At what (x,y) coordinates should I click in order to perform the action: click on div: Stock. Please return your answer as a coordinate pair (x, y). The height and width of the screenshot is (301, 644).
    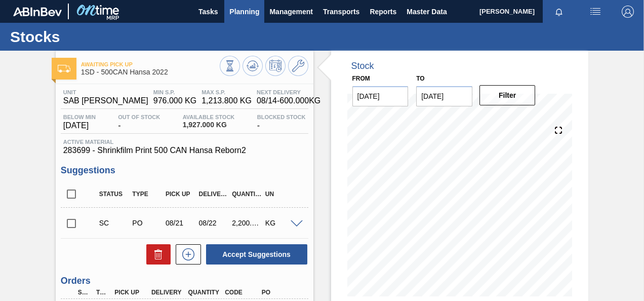
    Looking at the image, I should click on (363, 66).